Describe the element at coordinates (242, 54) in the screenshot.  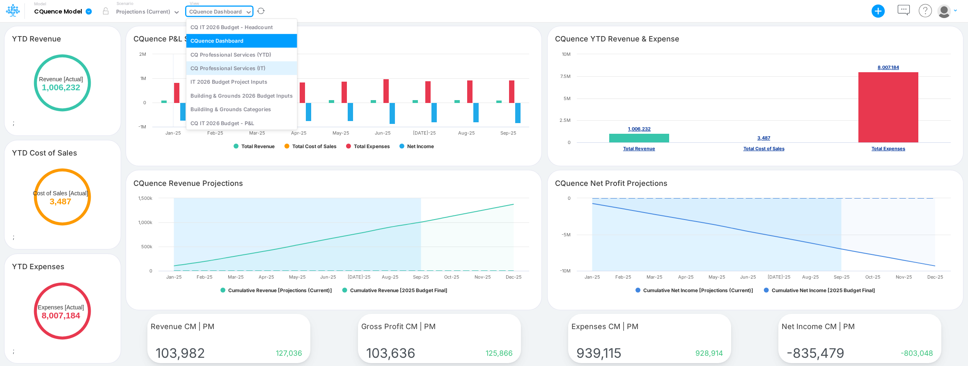
I see `div: CQ Professional Services (YTD)` at that location.